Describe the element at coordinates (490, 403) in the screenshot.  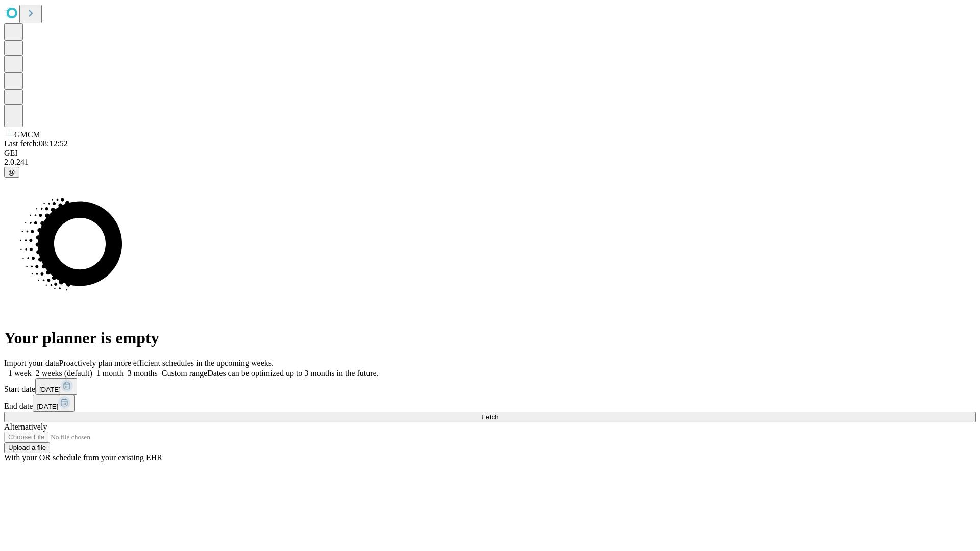
I see `div: End date` at that location.